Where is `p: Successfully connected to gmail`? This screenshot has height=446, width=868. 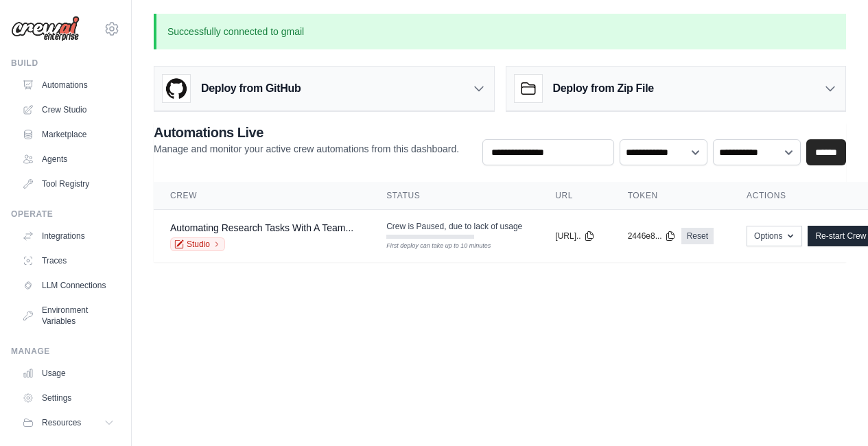
p: Successfully connected to gmail is located at coordinates (499, 32).